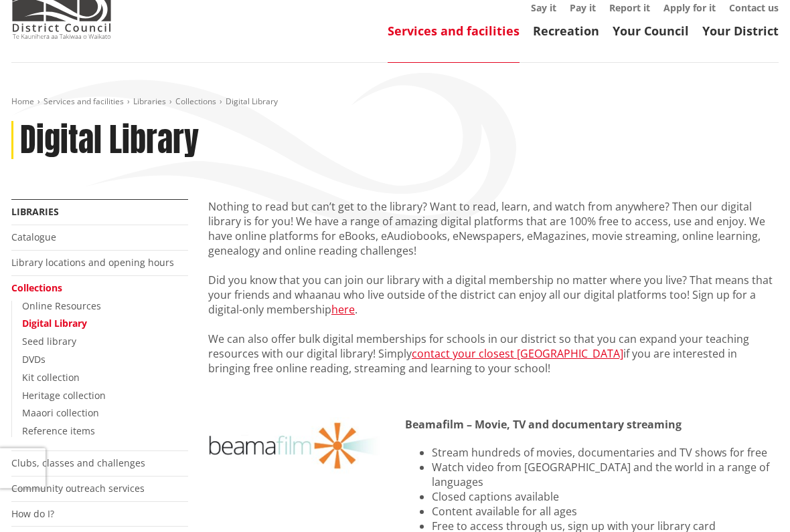 This screenshot has width=790, height=532. Describe the element at coordinates (49, 341) in the screenshot. I see `a: Seed library` at that location.